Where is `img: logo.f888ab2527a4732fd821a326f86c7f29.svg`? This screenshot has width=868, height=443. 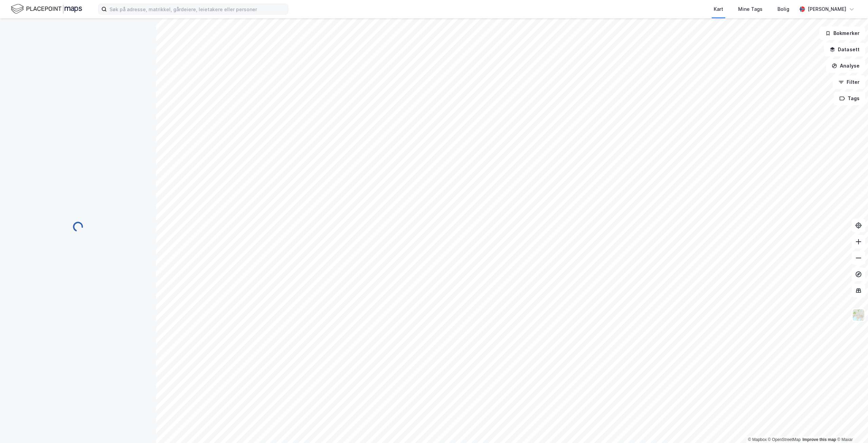
img: logo.f888ab2527a4732fd821a326f86c7f29.svg is located at coordinates (47, 9).